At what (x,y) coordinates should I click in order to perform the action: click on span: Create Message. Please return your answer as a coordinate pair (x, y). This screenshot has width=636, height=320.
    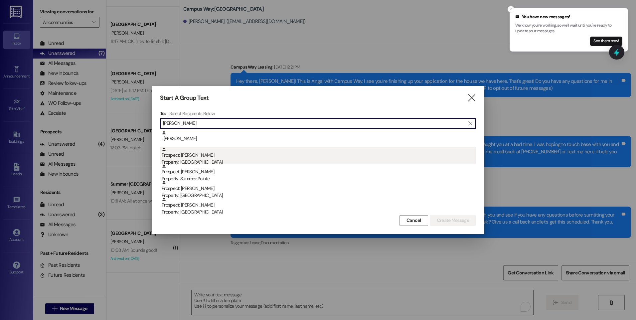
    Looking at the image, I should click on (452, 220).